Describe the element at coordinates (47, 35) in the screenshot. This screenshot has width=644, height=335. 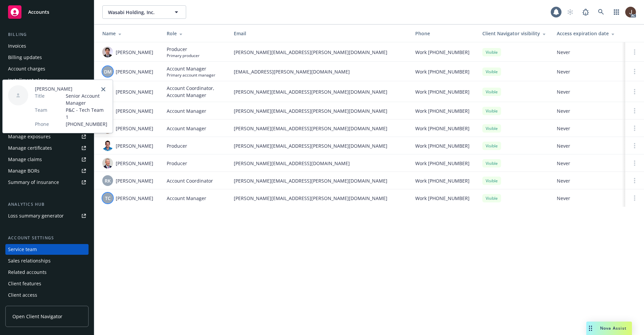
I see `div: Billing` at that location.